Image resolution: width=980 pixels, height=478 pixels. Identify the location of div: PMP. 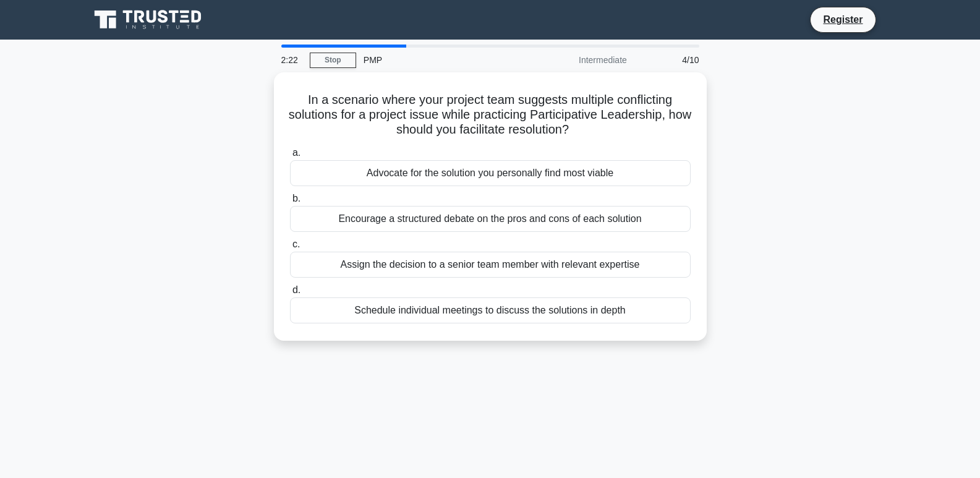
(440, 60).